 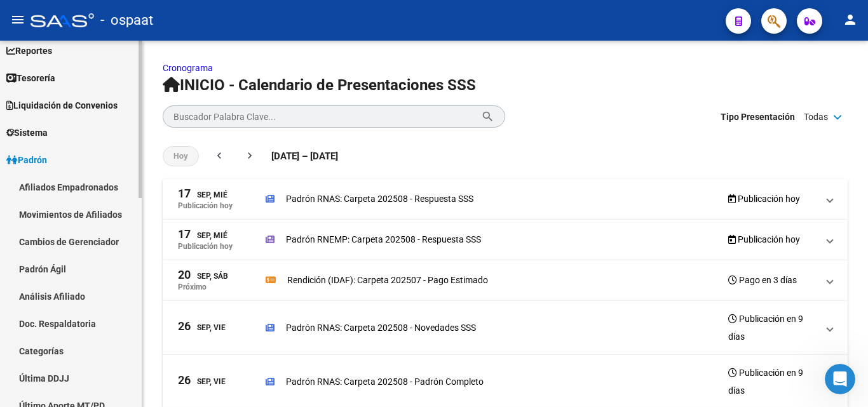 What do you see at coordinates (17, 20) in the screenshot?
I see `mat-icon: menu` at bounding box center [17, 20].